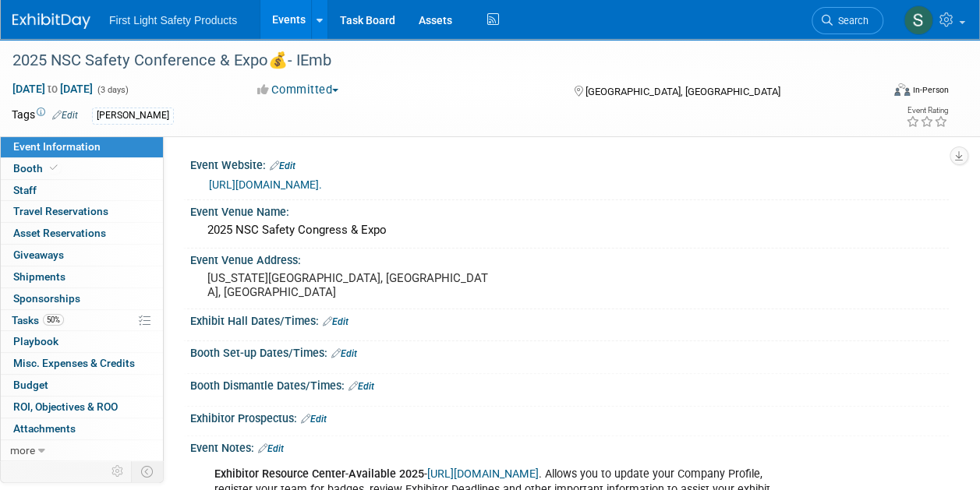 The height and width of the screenshot is (490, 980). What do you see at coordinates (59, 233) in the screenshot?
I see `span: Asset Reservations` at bounding box center [59, 233].